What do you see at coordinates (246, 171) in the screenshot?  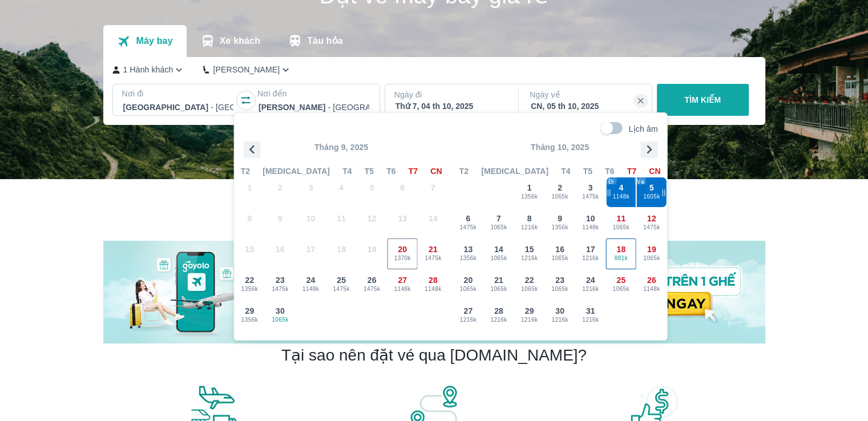 I see `span: T2` at bounding box center [246, 171].